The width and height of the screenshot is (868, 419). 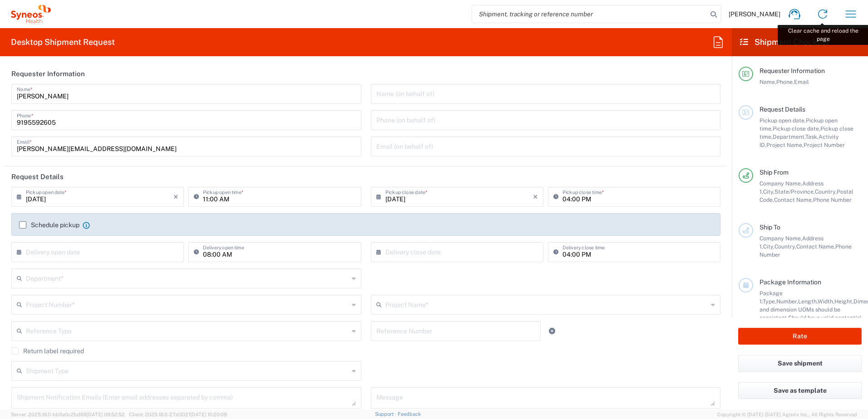 What do you see at coordinates (800, 390) in the screenshot?
I see `button: Save as template` at bounding box center [800, 390].